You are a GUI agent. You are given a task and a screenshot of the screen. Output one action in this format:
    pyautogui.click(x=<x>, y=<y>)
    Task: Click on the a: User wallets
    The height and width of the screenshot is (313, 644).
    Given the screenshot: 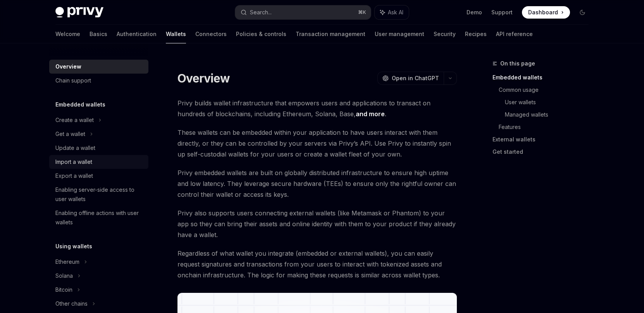 What is the action you would take?
    pyautogui.click(x=550, y=103)
    